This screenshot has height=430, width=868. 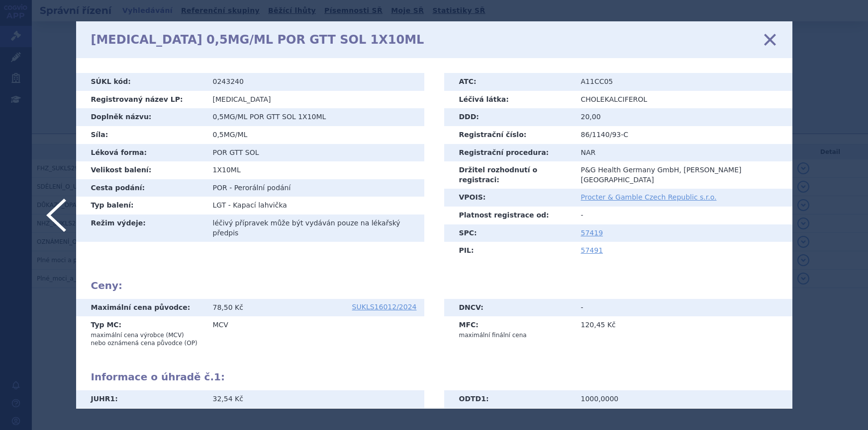 I want to click on a: 57491, so click(x=592, y=250).